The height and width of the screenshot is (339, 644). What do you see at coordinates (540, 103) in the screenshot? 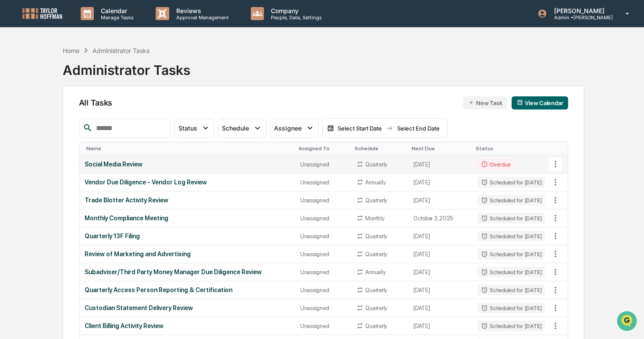
I see `button: View Calendar` at bounding box center [540, 103].